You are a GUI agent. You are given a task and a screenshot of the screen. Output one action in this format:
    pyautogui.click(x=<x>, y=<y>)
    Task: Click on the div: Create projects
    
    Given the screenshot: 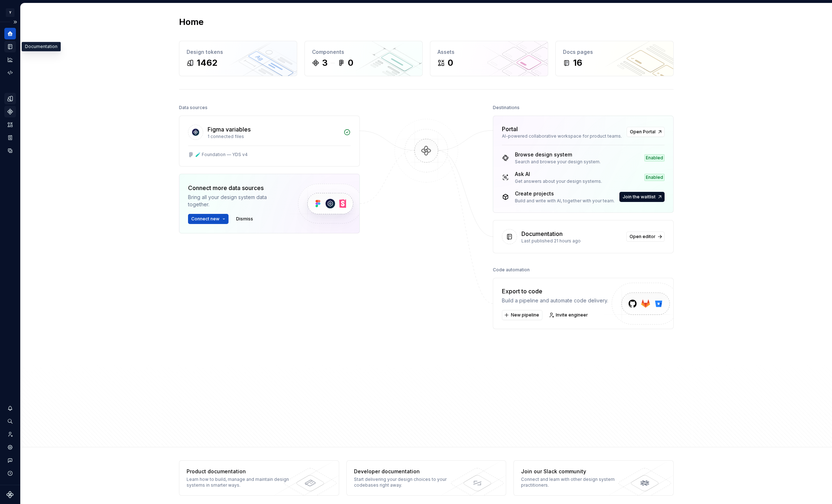 What is the action you would take?
    pyautogui.click(x=565, y=193)
    